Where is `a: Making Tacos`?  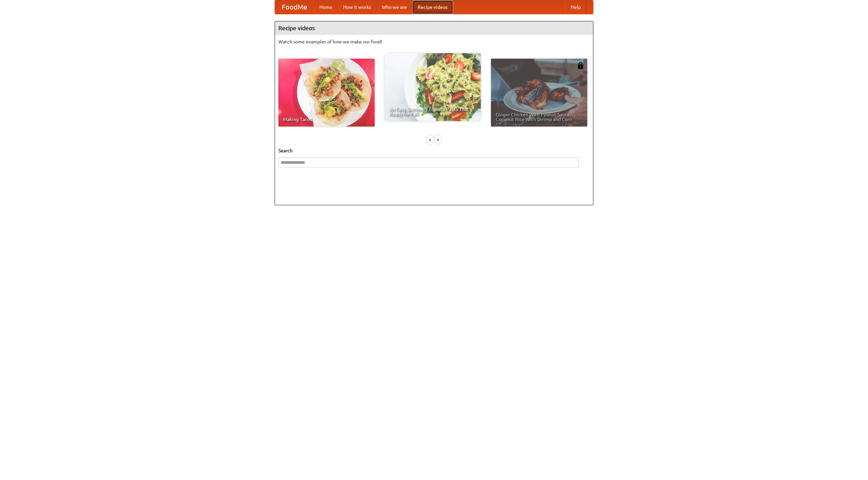
a: Making Tacos is located at coordinates (327, 93).